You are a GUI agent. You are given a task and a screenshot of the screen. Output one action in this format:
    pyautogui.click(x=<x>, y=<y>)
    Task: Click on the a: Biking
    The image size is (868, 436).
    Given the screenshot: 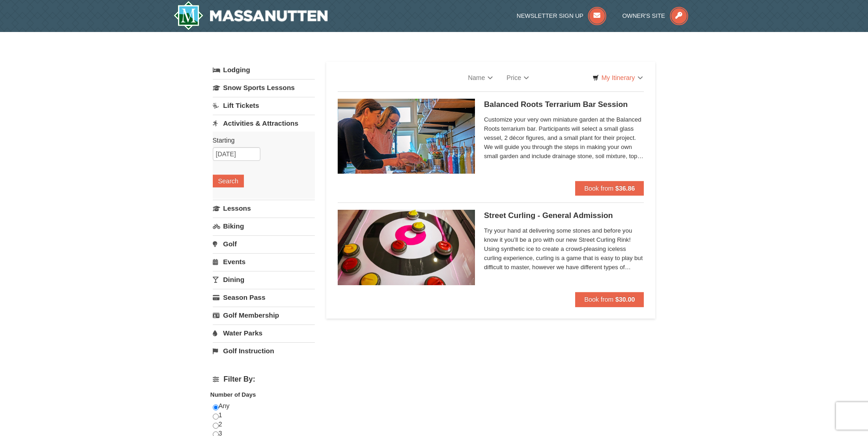 What is the action you would take?
    pyautogui.click(x=263, y=226)
    